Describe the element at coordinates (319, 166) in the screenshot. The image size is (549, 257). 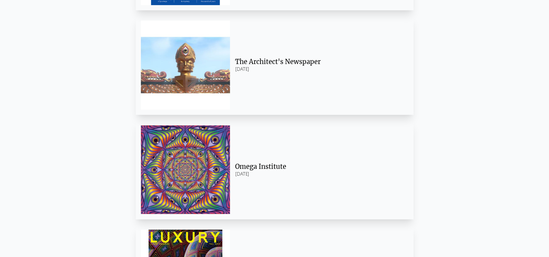
I see `div: Omega Institute` at that location.